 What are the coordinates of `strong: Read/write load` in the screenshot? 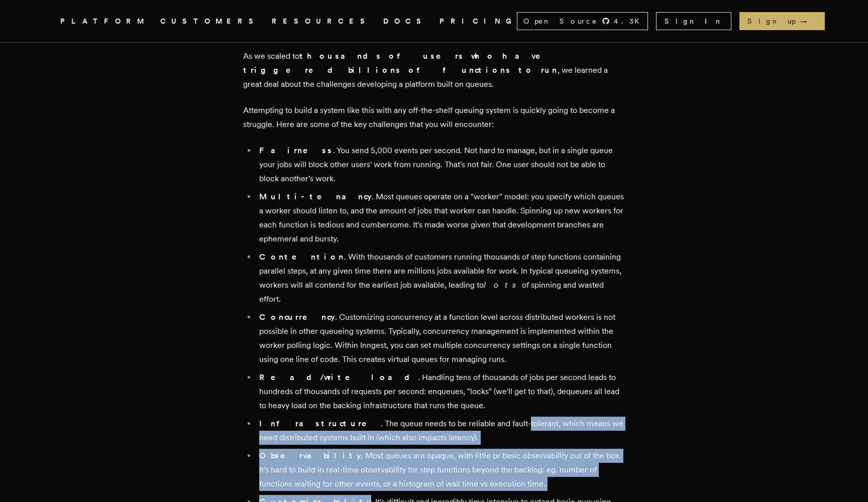 It's located at (339, 377).